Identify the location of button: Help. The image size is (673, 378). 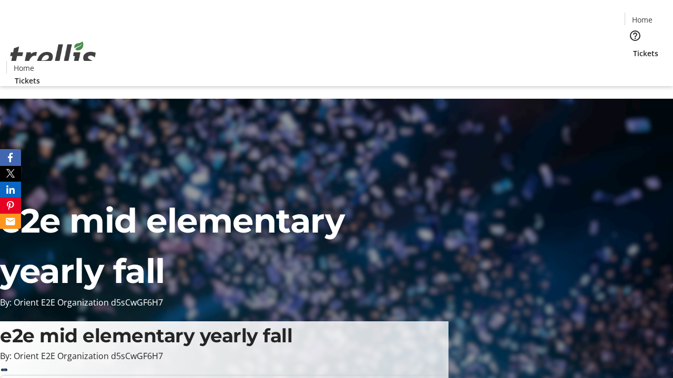
(635, 36).